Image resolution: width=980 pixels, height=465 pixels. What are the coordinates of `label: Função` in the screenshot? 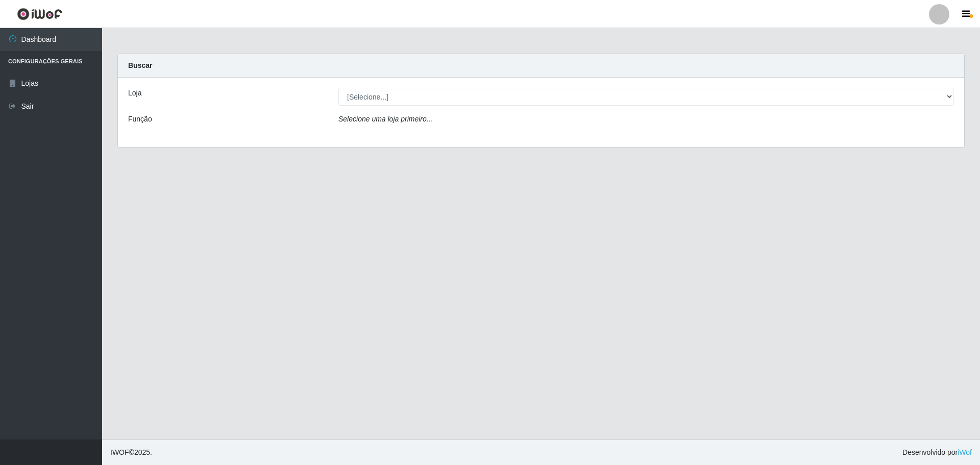 It's located at (139, 119).